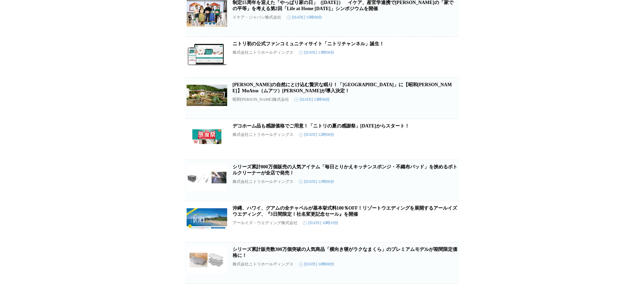 Image resolution: width=644 pixels, height=308 pixels. What do you see at coordinates (207, 260) in the screenshot?
I see `img: シリーズ累計販売数300万個突破の人気商品「横向き寝がラクなまくら」のプレミアムモデルが期間限定価格に！` at bounding box center [207, 260].